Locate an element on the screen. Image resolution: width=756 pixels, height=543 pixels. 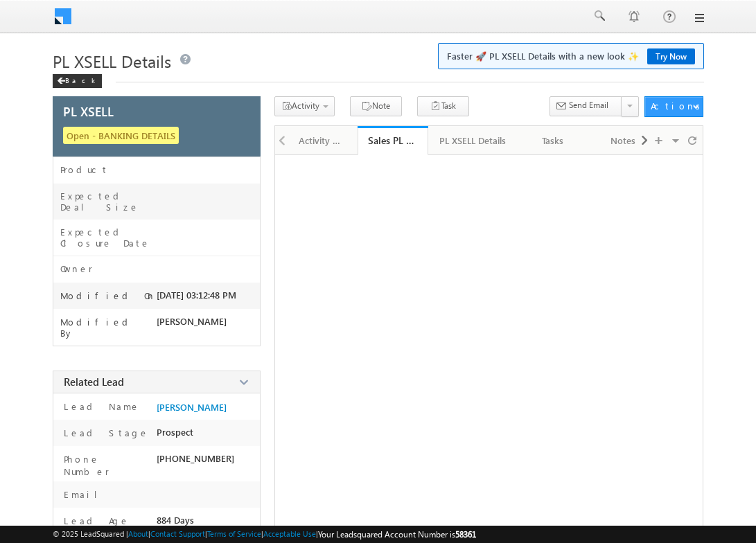
label: Email is located at coordinates (84, 494).